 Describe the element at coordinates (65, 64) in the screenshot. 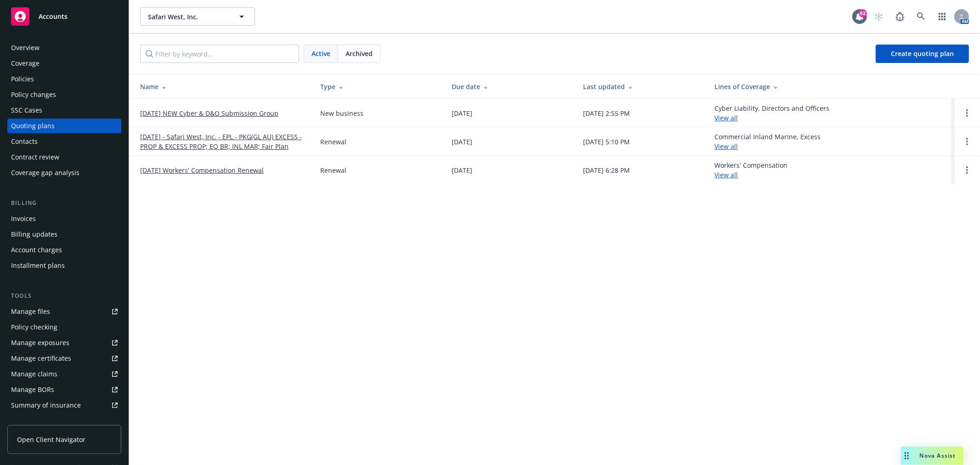

I see `a: Coverage` at that location.